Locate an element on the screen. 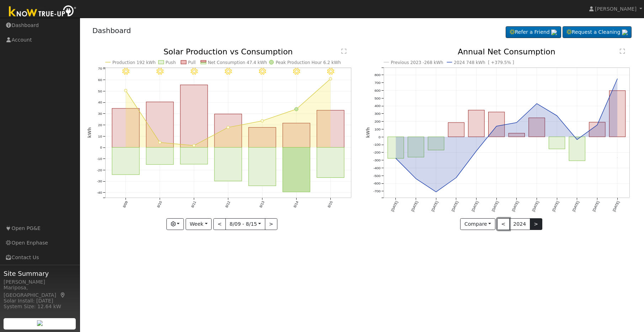 The image size is (644, 332). button: 8/09 - 8/15 is located at coordinates (246, 224).